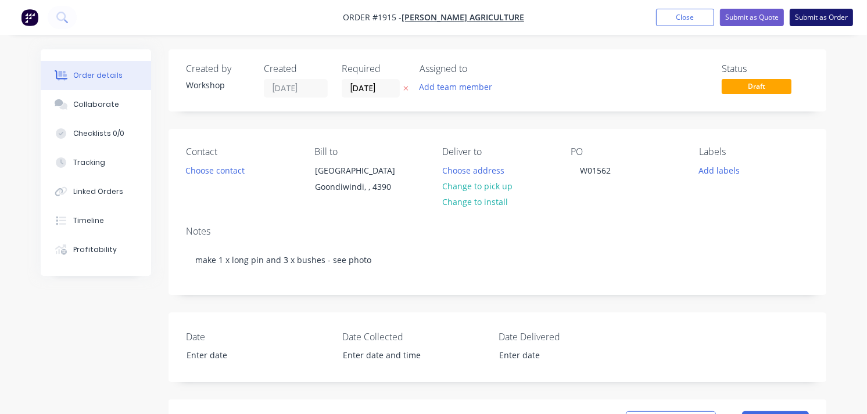 The width and height of the screenshot is (867, 414). What do you see at coordinates (477, 186) in the screenshot?
I see `button: Change to pick up` at bounding box center [477, 186].